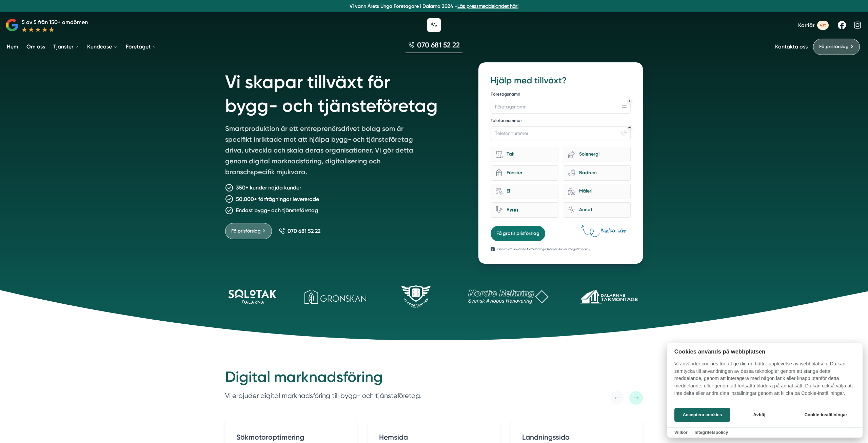  What do you see at coordinates (765, 381) in the screenshot?
I see `p: Vi använder cookies för att ge dig en bättre upplevelse av webbplatsen. Du kan samtycka till anvä...` at bounding box center [765, 381].